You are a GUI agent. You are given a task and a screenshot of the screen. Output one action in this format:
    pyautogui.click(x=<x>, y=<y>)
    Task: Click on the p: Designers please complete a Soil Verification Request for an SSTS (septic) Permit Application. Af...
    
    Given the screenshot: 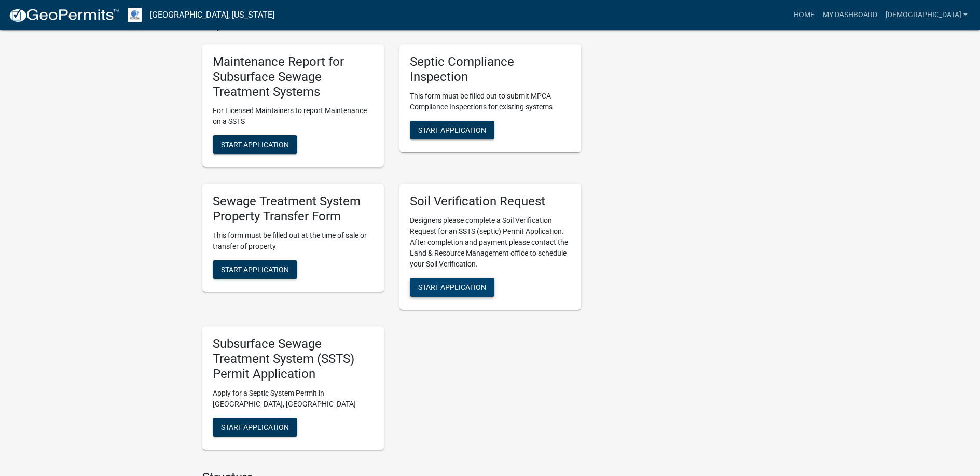 What is the action you would take?
    pyautogui.click(x=490, y=242)
    